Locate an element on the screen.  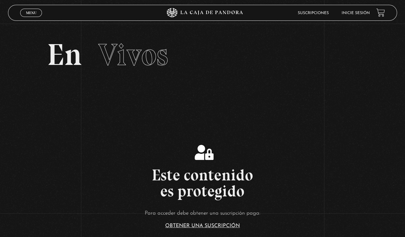
span: Cerrar is located at coordinates (31, 19).